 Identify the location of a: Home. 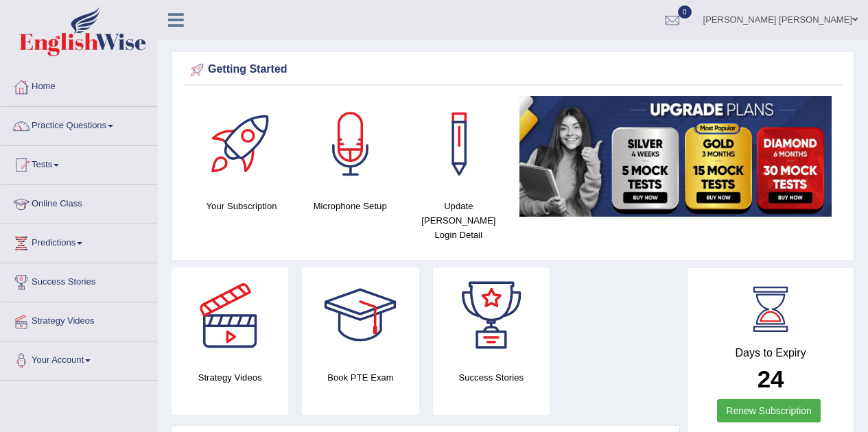
(79, 85).